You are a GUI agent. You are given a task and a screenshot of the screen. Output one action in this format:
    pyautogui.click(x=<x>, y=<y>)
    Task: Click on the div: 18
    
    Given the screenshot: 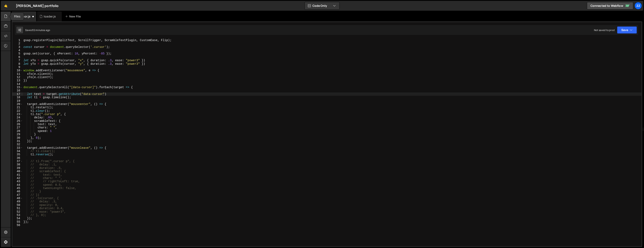 What is the action you would take?
    pyautogui.click(x=18, y=98)
    